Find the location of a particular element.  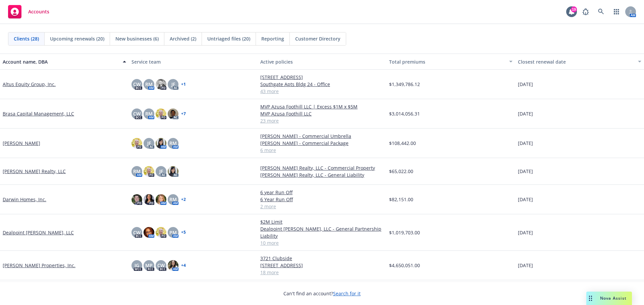

button: Nova Assist is located at coordinates (609, 299).